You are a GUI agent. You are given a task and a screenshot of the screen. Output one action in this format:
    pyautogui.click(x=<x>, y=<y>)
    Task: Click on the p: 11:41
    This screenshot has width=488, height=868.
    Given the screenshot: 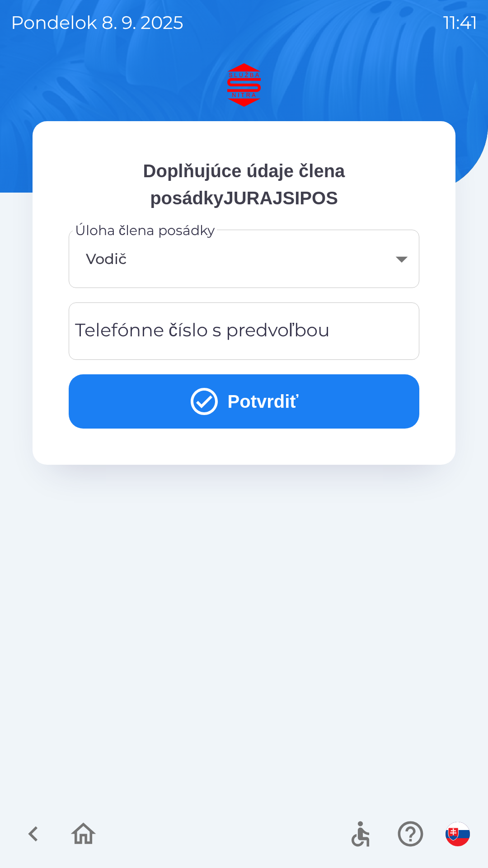 What is the action you would take?
    pyautogui.click(x=460, y=23)
    